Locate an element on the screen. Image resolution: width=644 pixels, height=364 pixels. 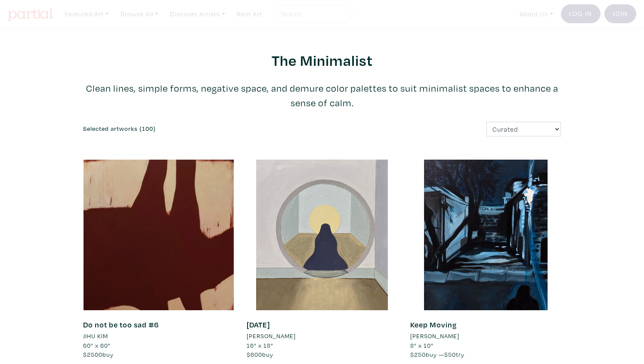
span: $2500 is located at coordinates (93, 354).